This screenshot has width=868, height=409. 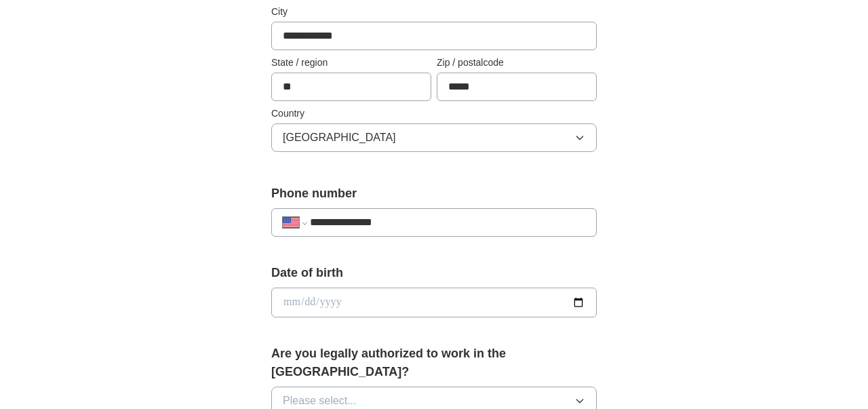 What do you see at coordinates (517, 63) in the screenshot?
I see `label: Zip / postalcode` at bounding box center [517, 63].